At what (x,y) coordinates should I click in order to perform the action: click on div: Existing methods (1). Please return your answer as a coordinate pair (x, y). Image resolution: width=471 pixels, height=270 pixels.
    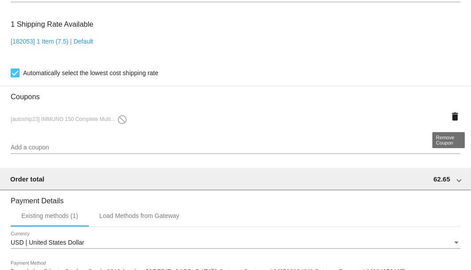
    Looking at the image, I should click on (50, 215).